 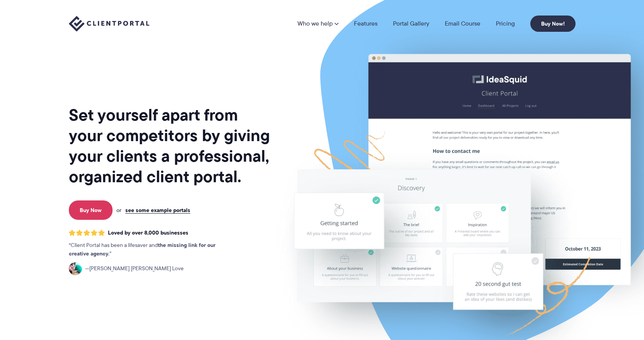 I want to click on a: see some example portals, so click(x=158, y=210).